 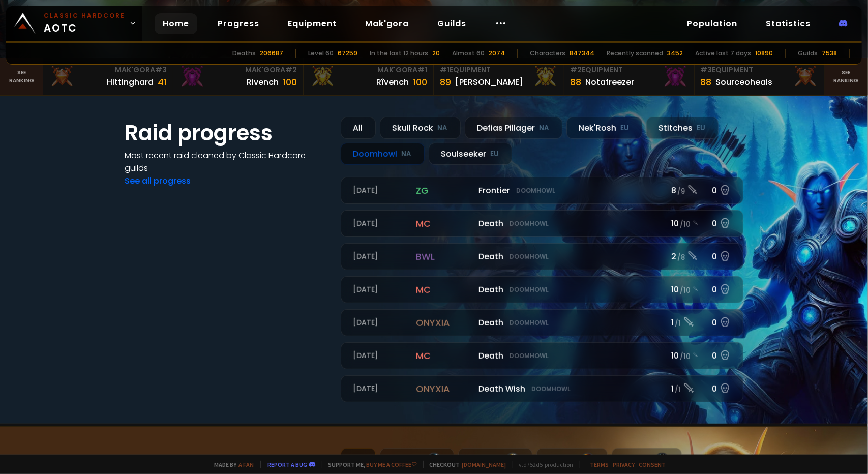 I want to click on a: #3Equipment88Sourceoheals, so click(x=759, y=77).